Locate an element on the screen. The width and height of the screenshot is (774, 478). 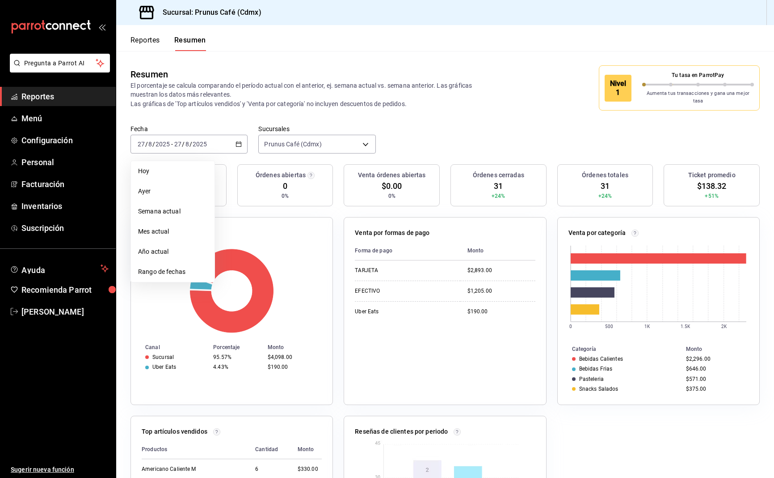
text: 1K is located at coordinates (647, 326).